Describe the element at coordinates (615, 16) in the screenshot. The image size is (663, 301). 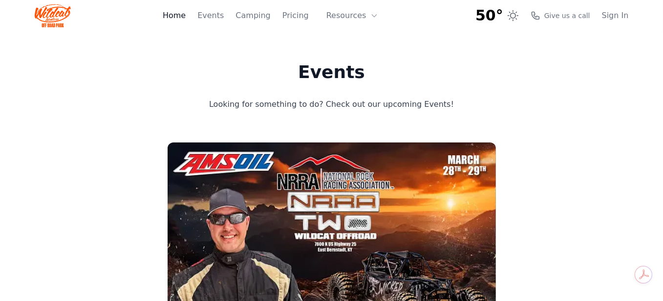
I see `a: Sign In` at that location.